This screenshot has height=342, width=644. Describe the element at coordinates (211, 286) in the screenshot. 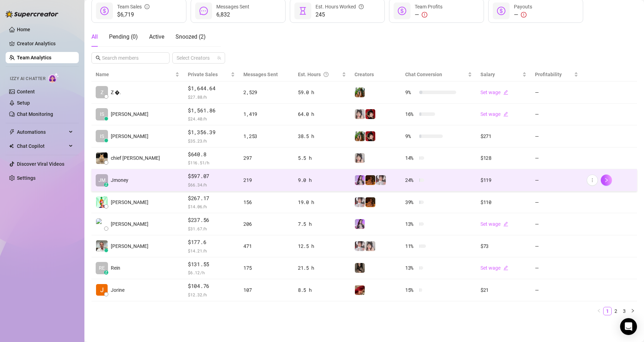

I see `span: $104.76` at that location.